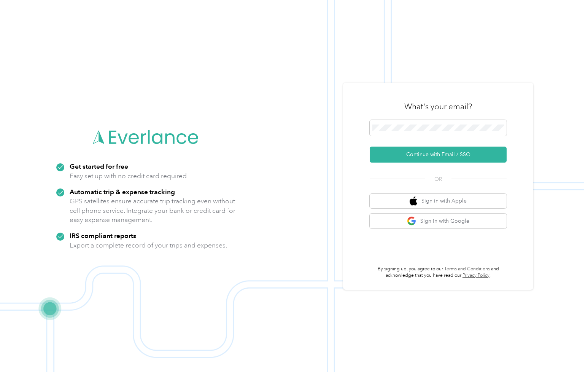 Image resolution: width=588 pixels, height=372 pixels. What do you see at coordinates (438, 155) in the screenshot?
I see `button: Continue with Email / SSO` at bounding box center [438, 155].